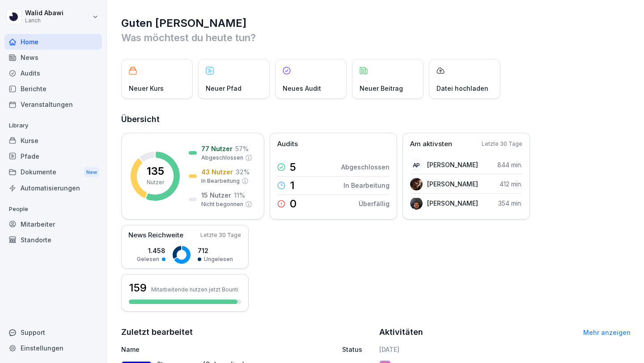 The height and width of the screenshot is (363, 644). Describe the element at coordinates (416, 204) in the screenshot. I see `img: tuffdpty6lyagsdz77hga43y.png` at that location.